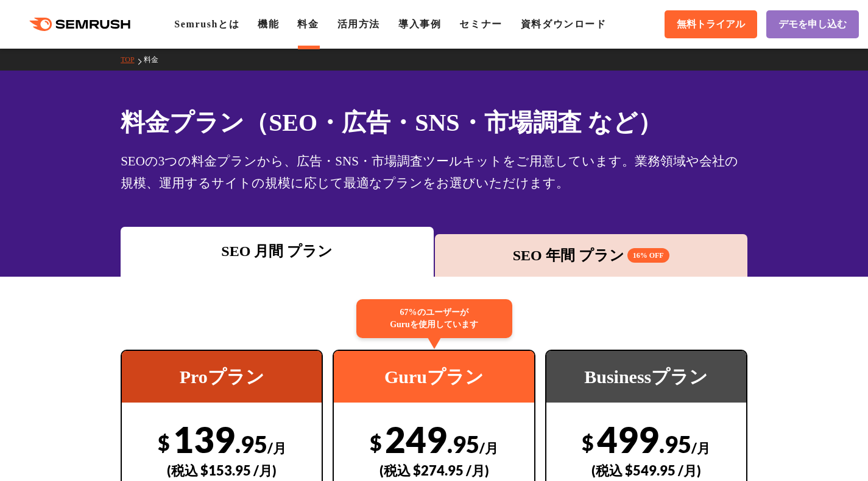 This screenshot has width=868, height=481. I want to click on a: 無料トライアル, so click(711, 25).